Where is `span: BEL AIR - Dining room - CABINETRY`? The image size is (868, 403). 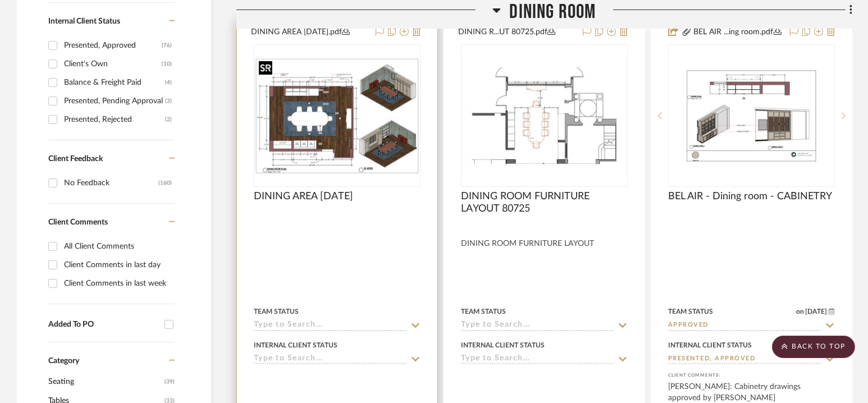
span: BEL AIR - Dining room - CABINETRY is located at coordinates (750, 196).